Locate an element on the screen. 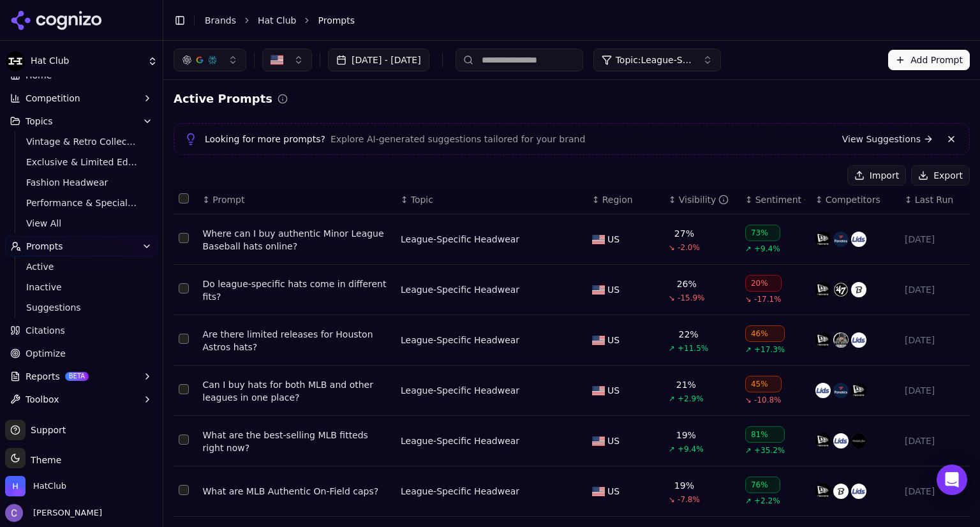 The height and width of the screenshot is (527, 980). button: Toolbox is located at coordinates (81, 399).